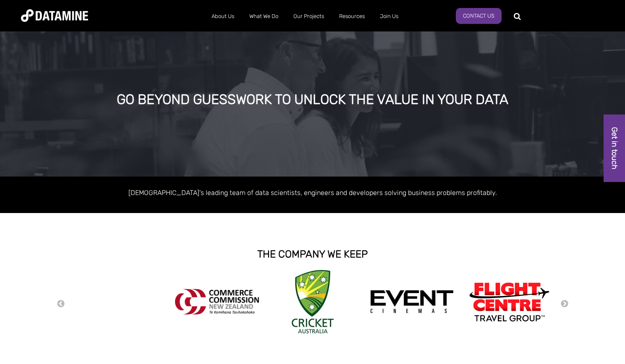 The width and height of the screenshot is (625, 364). I want to click on a: Resources, so click(352, 17).